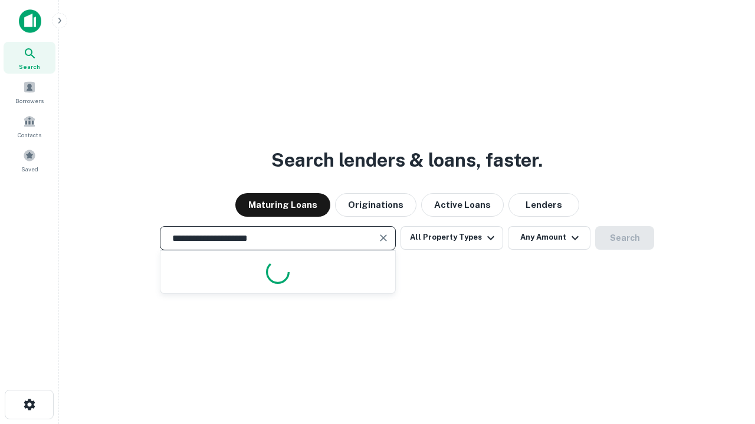 This screenshot has width=755, height=424. What do you see at coordinates (29, 58) in the screenshot?
I see `a: Search` at bounding box center [29, 58].